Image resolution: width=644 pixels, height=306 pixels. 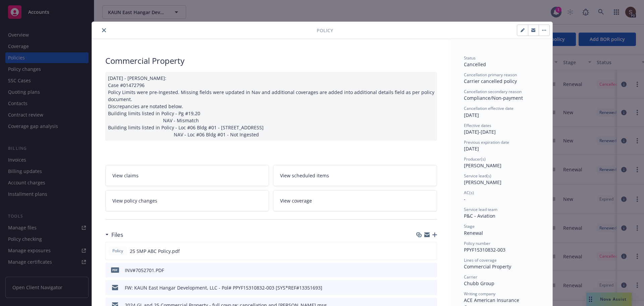 What do you see at coordinates (115, 270) in the screenshot?
I see `span: PDF` at bounding box center [115, 270].